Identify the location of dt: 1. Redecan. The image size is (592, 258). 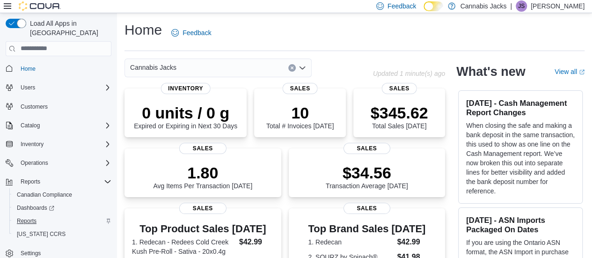
(351, 242).